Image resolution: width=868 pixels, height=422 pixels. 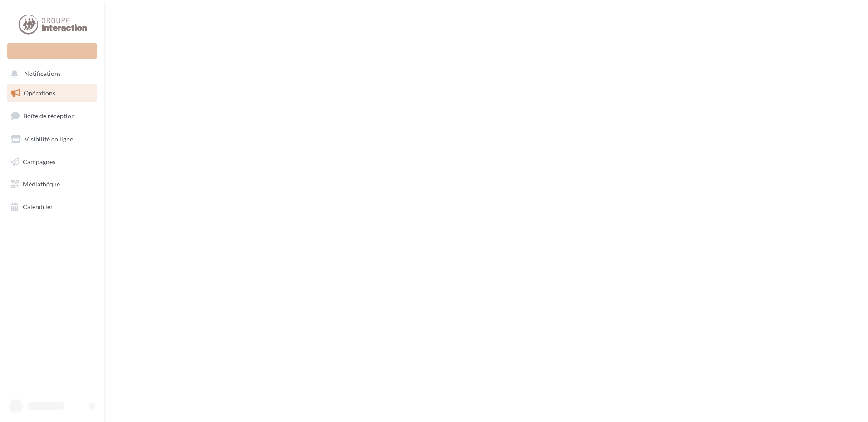 What do you see at coordinates (53, 184) in the screenshot?
I see `a: Médiathèque` at bounding box center [53, 184].